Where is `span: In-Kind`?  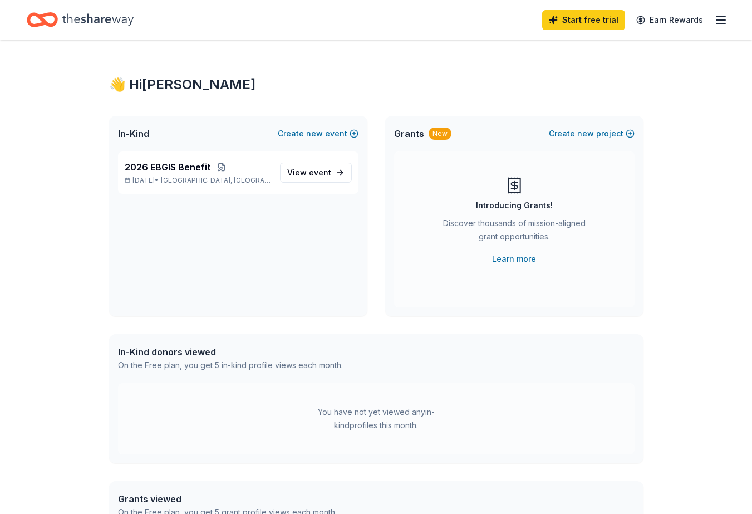 span: In-Kind is located at coordinates (134, 134).